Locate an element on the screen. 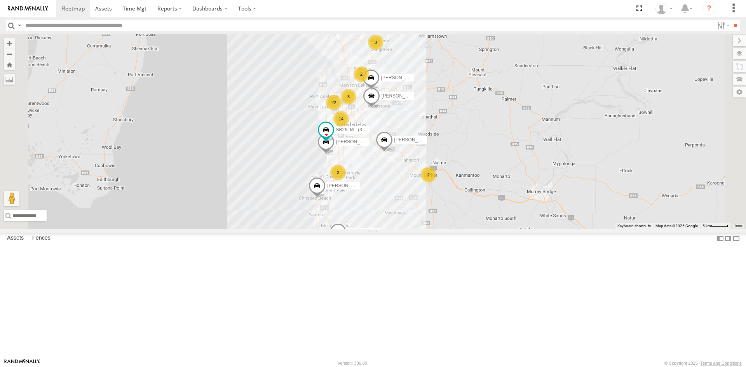 The image size is (746, 367). div: Version: 306.00 is located at coordinates (352, 363).